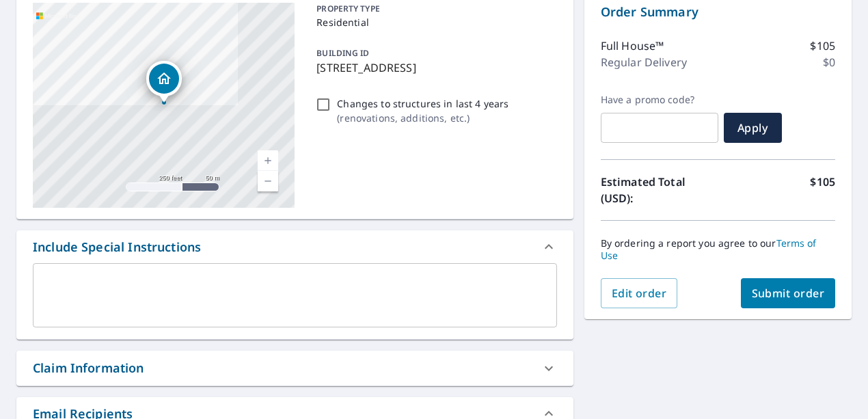  What do you see at coordinates (644, 62) in the screenshot?
I see `p: Regular Delivery` at bounding box center [644, 62].